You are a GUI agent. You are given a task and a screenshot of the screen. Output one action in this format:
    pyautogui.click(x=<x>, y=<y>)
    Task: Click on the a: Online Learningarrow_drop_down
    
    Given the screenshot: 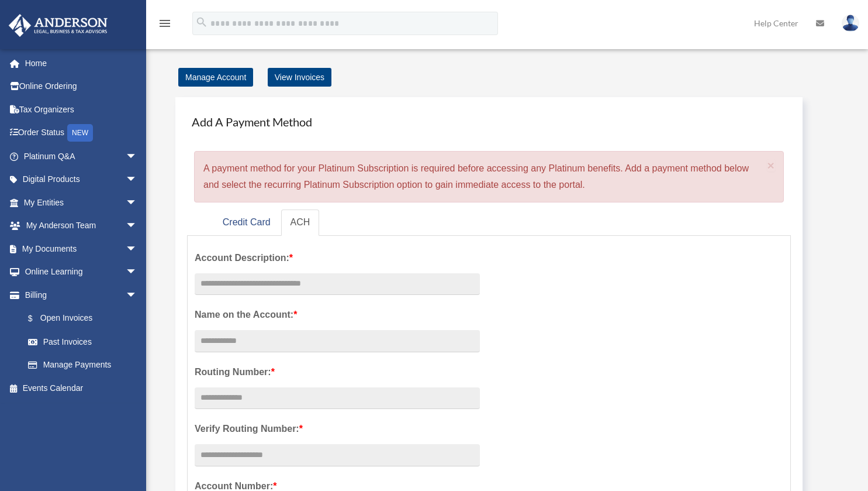 What is the action you would take?
    pyautogui.click(x=81, y=272)
    